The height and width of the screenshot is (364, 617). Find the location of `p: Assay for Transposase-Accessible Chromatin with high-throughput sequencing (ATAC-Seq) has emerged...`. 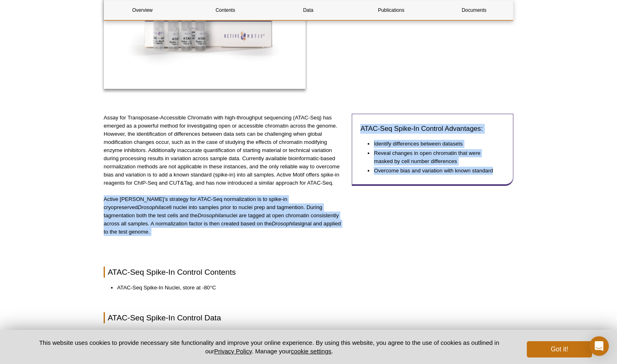

p: Assay for Transposase-Accessible Chromatin with high-throughput sequencing (ATAC-Seq) has emerged... is located at coordinates (224, 150).